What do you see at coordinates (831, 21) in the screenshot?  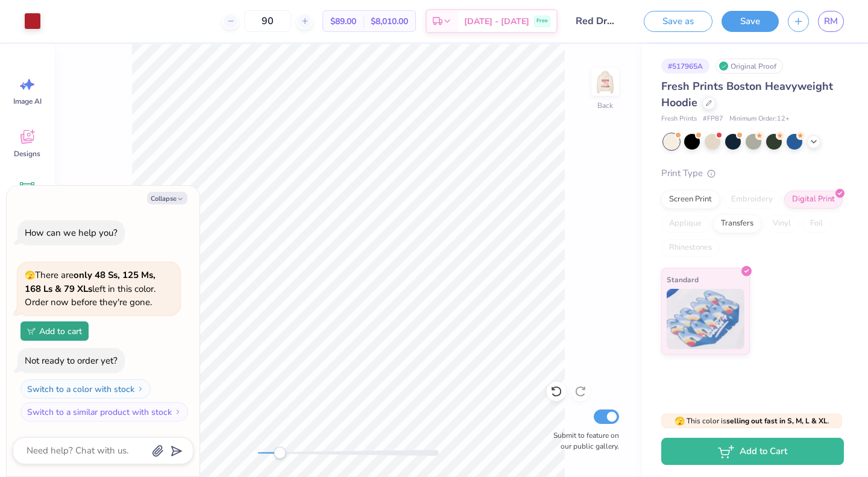 I see `a: RM` at bounding box center [831, 21].